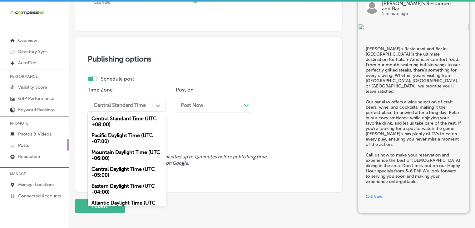  I want to click on img: tab_domain_overview_orange.svg, so click(19, 39).